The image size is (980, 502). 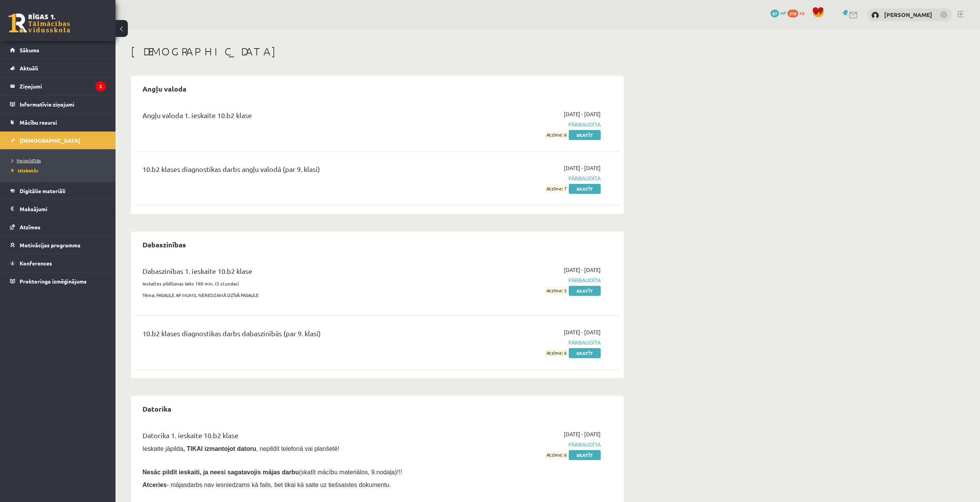 What do you see at coordinates (39, 23) in the screenshot?
I see `a: Rīgas 1. Tālmācības vidusskola` at bounding box center [39, 23].